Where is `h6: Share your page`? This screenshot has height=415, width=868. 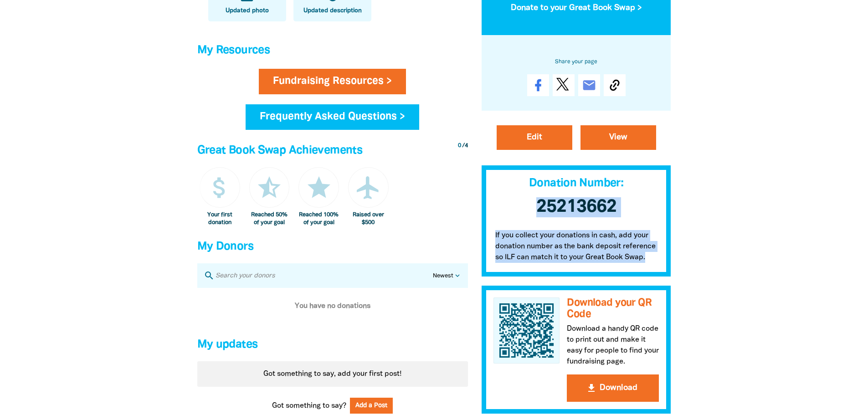 h6: Share your page is located at coordinates (576, 63).